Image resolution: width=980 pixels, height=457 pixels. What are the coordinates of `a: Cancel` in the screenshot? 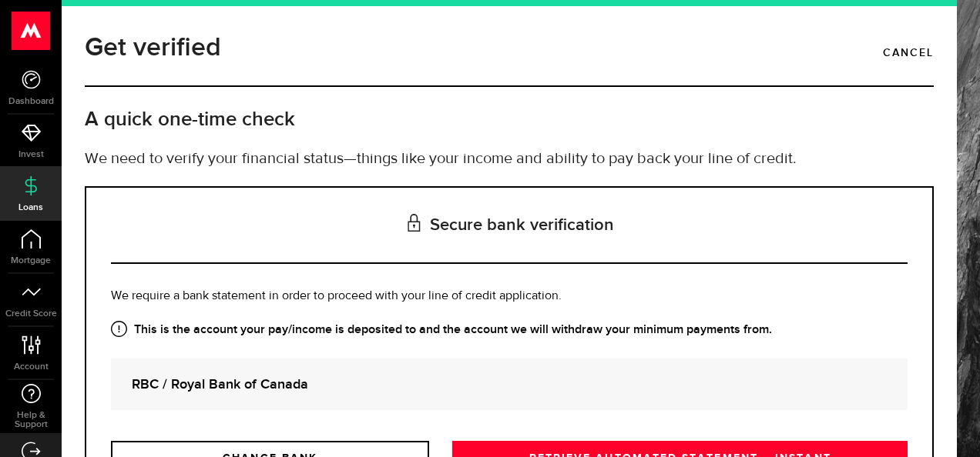 It's located at (909, 53).